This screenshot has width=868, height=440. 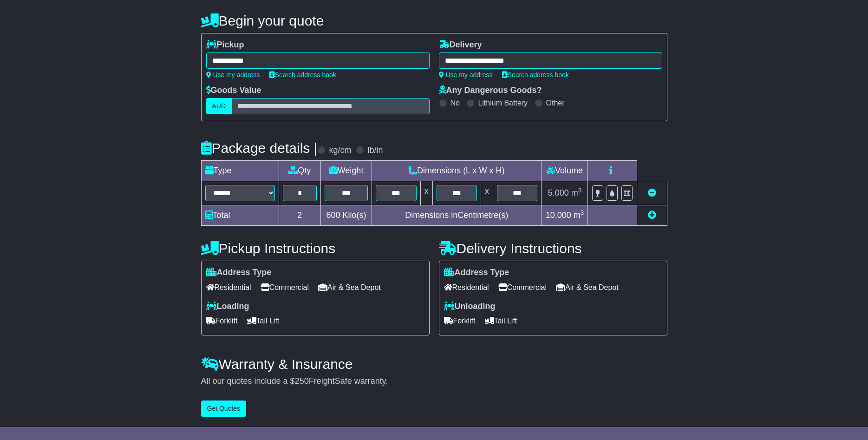 What do you see at coordinates (565, 171) in the screenshot?
I see `td: Volume` at bounding box center [565, 171].